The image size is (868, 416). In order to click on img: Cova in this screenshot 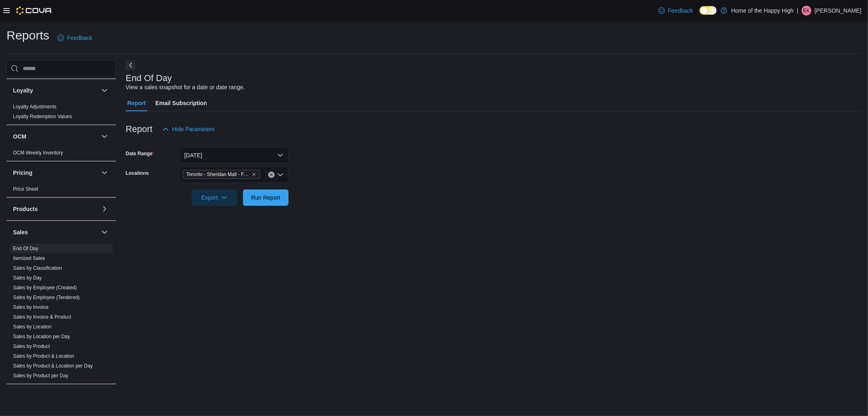, I will do `click(34, 11)`.